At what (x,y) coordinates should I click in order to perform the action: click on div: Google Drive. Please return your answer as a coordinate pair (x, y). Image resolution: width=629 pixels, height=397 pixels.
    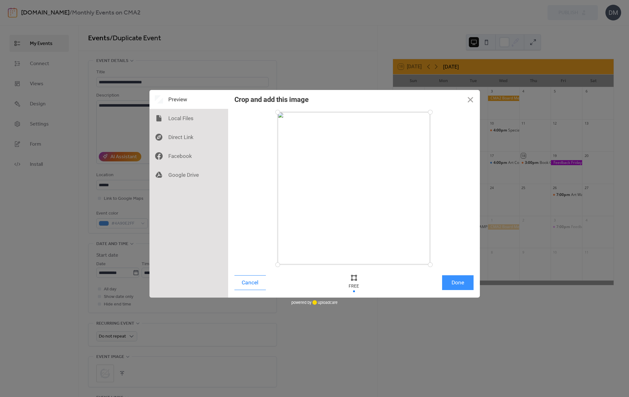
    Looking at the image, I should click on (189, 175).